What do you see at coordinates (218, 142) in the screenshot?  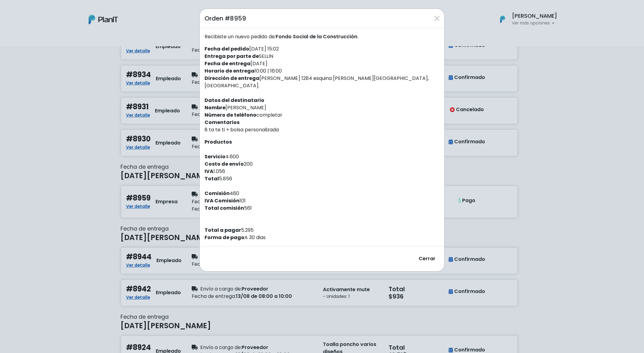 I see `strong: Productos` at bounding box center [218, 142].